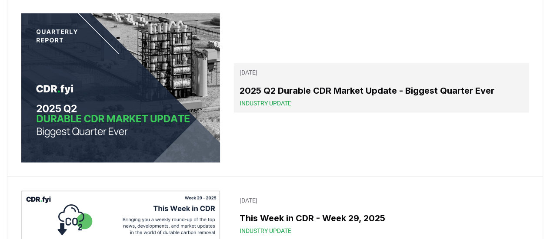 The image size is (550, 239). I want to click on img: 2025 Q2 Durable CDR Market Update - Biggest Quarter Ever blog post image, so click(120, 87).